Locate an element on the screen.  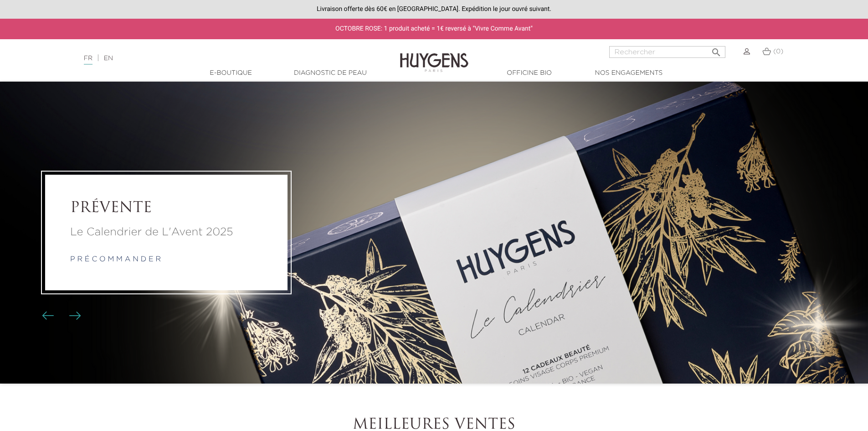
a: Le Calendrier de L'Avent 2025 is located at coordinates (166, 232).